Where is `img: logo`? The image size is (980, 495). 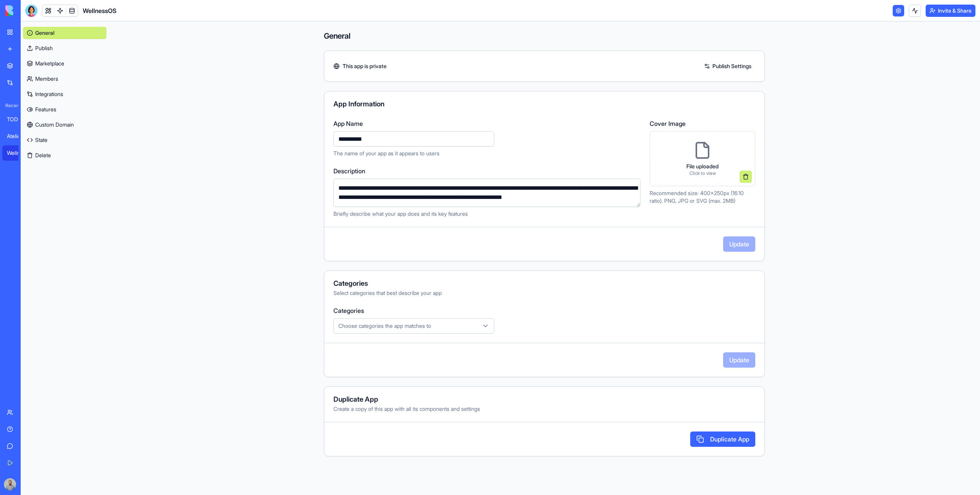
img: logo is located at coordinates (29, 11).